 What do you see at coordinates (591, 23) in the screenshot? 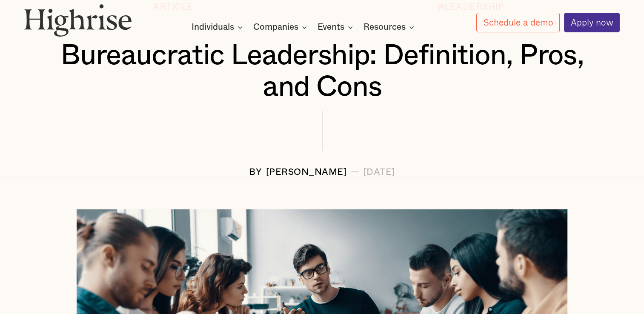
I see `a: Apply now` at bounding box center [591, 23].